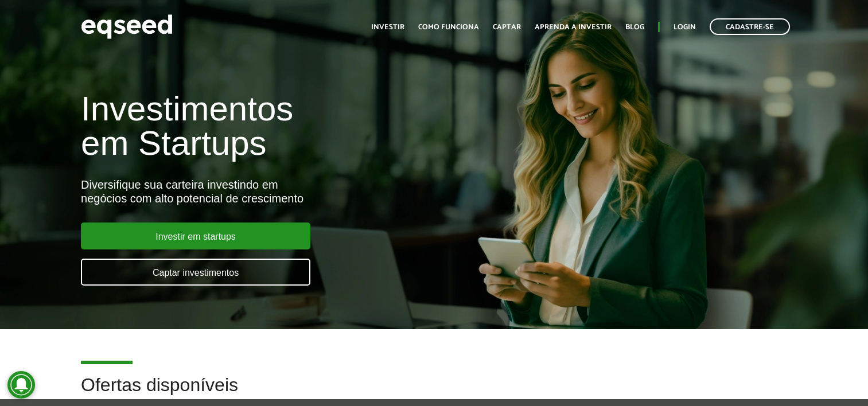  Describe the element at coordinates (127, 27) in the screenshot. I see `img: EqSeed` at that location.